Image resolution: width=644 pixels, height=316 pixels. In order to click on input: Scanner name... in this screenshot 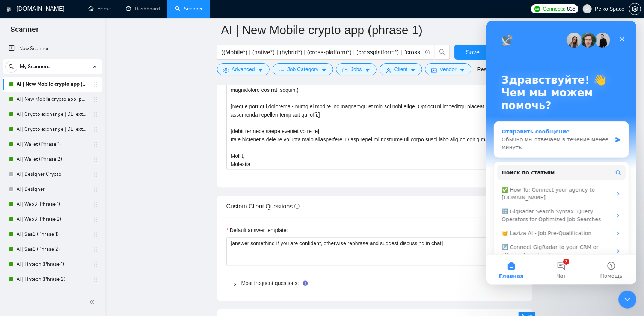, I will do `click(369, 30)`.